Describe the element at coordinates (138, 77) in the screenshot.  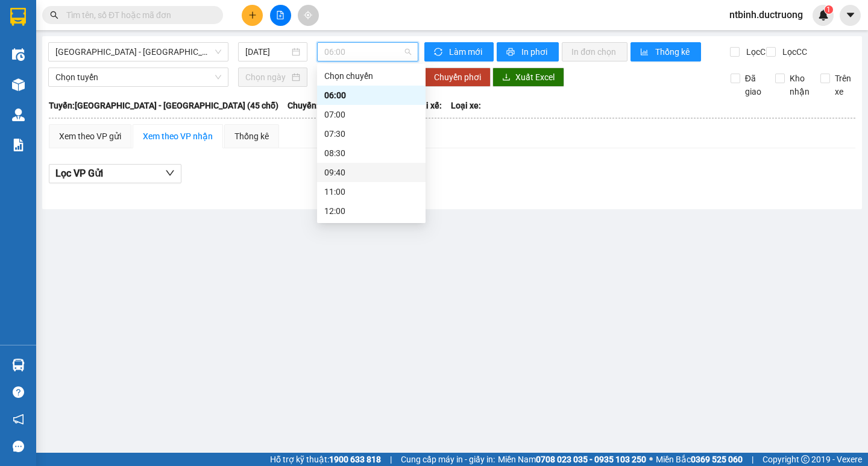
I see `span: Chọn tuyến` at that location.